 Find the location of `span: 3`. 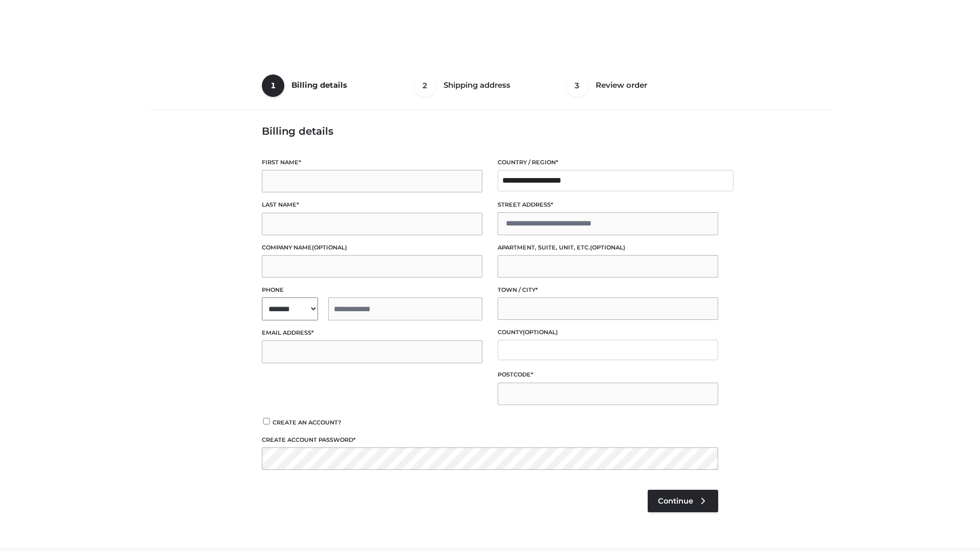

span: 3 is located at coordinates (578, 86).